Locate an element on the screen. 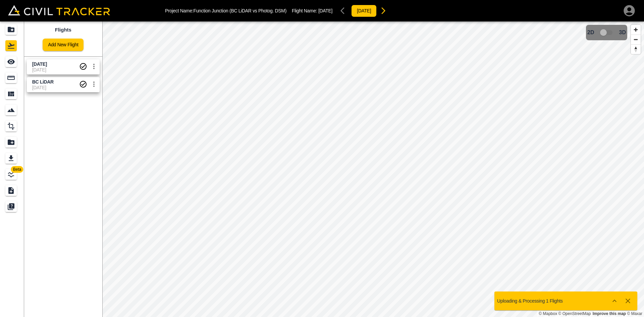  button: Zoom in is located at coordinates (636, 30).